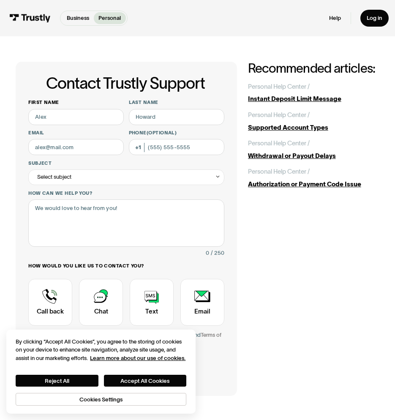 The width and height of the screenshot is (395, 420). What do you see at coordinates (177, 133) in the screenshot?
I see `label: Phone` at bounding box center [177, 133].